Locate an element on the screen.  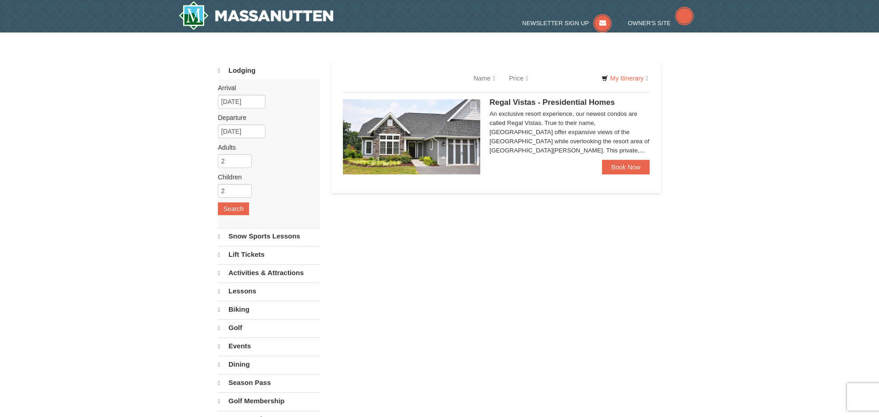
a: Book Now is located at coordinates (626, 167).